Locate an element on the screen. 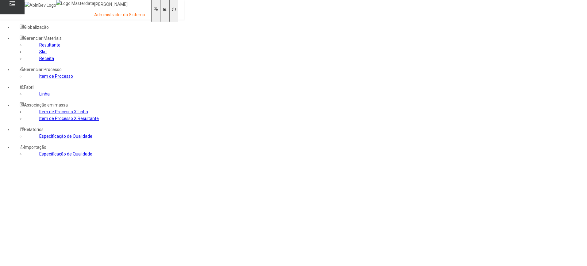  a: Item de Processo is located at coordinates (56, 76).